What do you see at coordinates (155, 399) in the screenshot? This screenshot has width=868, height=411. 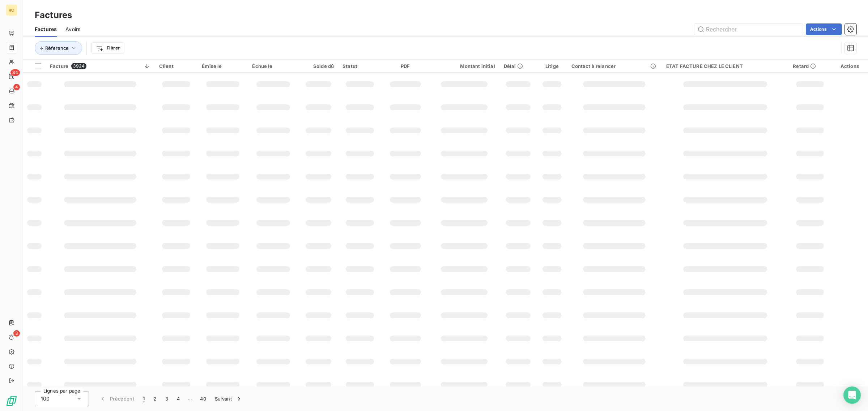 I see `button: 2` at bounding box center [155, 399].